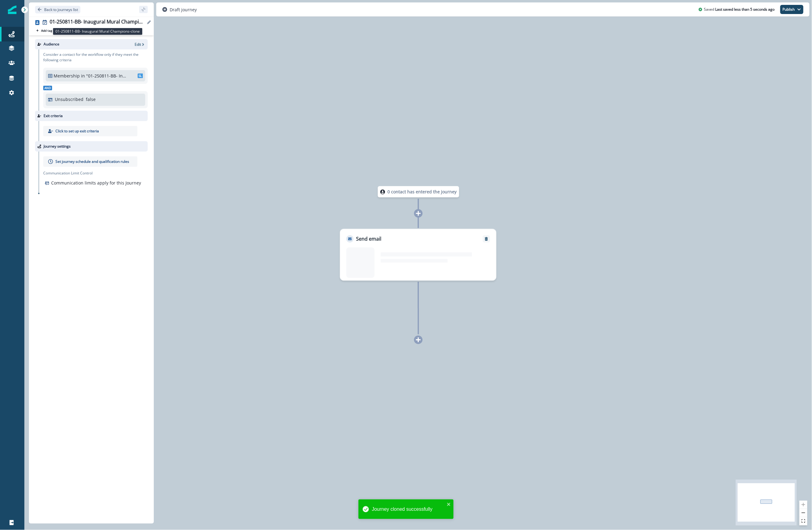  What do you see at coordinates (138, 44) in the screenshot?
I see `p: Edit` at bounding box center [138, 44].